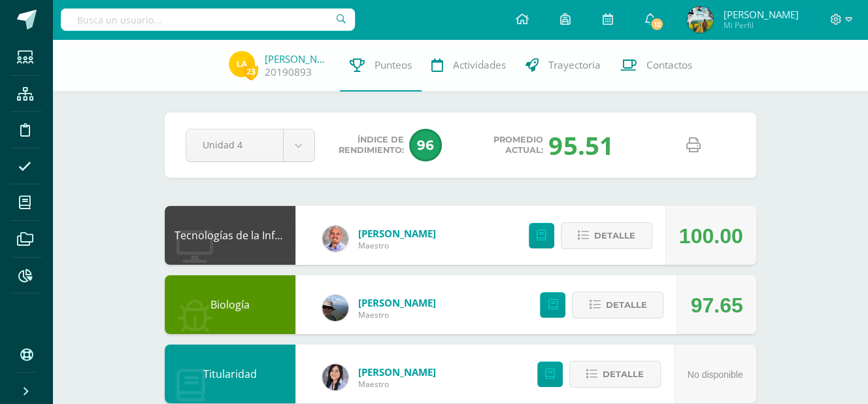 This screenshot has width=868, height=404. Describe the element at coordinates (235, 145) in the screenshot. I see `span: Unidad 4` at that location.